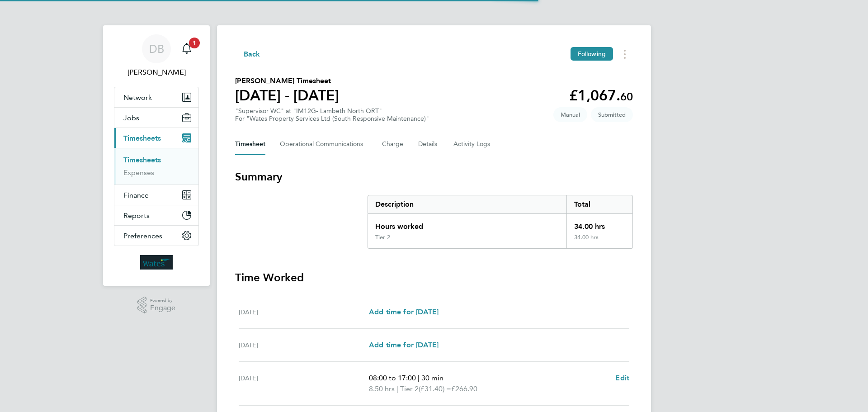 The width and height of the screenshot is (868, 412). Describe the element at coordinates (157, 49) in the screenshot. I see `span: DB` at that location.